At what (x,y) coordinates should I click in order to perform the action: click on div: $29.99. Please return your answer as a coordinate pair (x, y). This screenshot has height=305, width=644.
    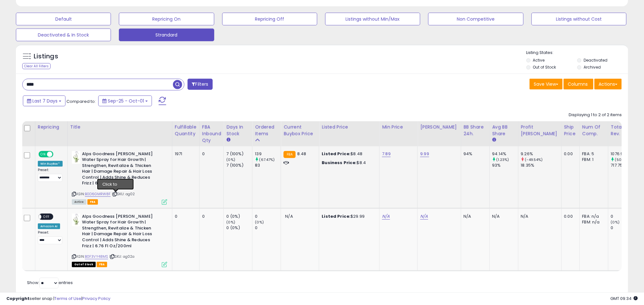
    Looking at the image, I should click on (348, 216).